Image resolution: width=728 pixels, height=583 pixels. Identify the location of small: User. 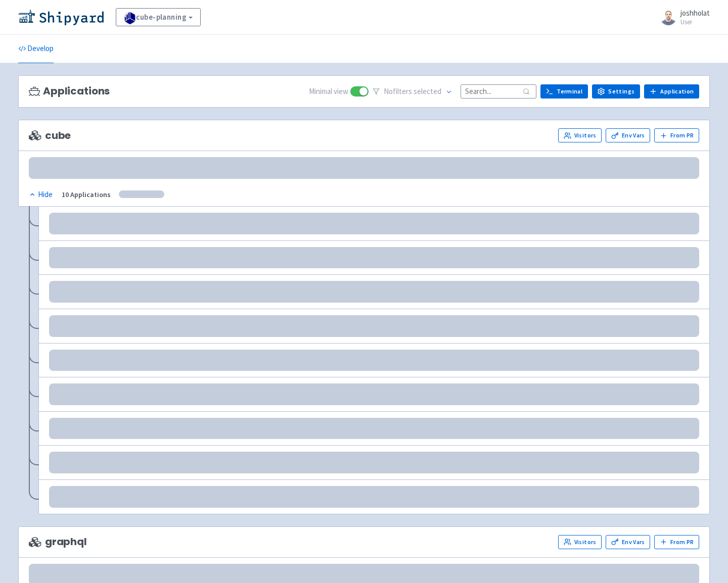
(695, 22).